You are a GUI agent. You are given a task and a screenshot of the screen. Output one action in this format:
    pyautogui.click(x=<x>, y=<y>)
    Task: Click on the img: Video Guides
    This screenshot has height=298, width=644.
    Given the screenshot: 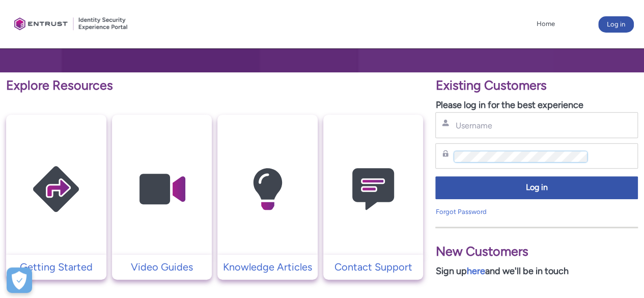 What is the action you would take?
    pyautogui.click(x=162, y=189)
    